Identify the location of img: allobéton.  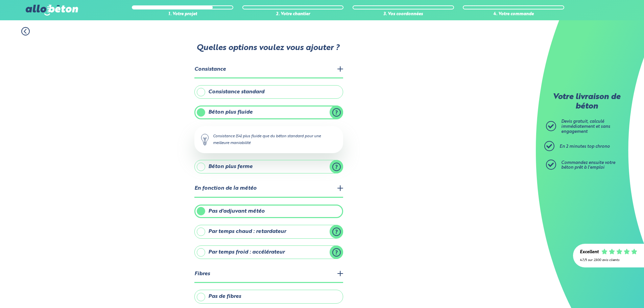
(52, 10).